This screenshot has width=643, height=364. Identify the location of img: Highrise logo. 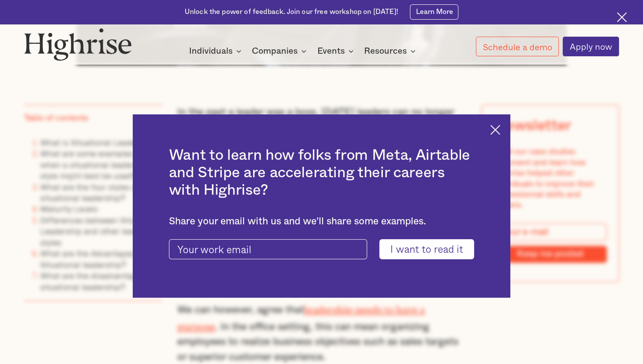
(78, 44).